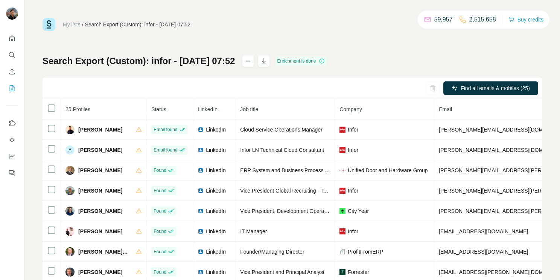  I want to click on img: Surfe Logo, so click(49, 24).